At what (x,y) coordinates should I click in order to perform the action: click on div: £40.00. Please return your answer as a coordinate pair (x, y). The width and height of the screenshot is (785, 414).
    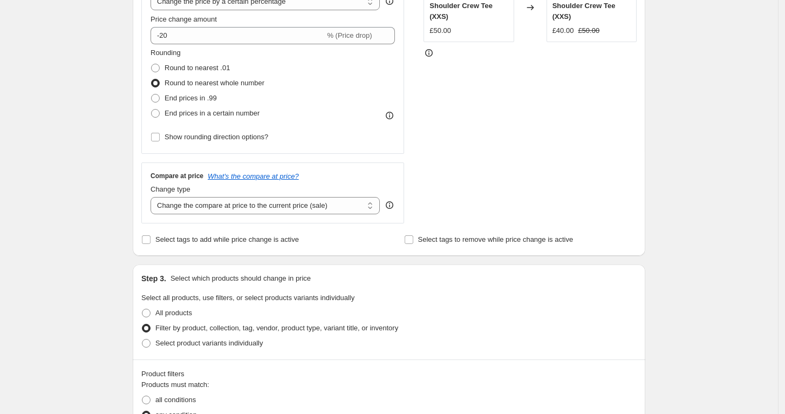
    Looking at the image, I should click on (563, 31).